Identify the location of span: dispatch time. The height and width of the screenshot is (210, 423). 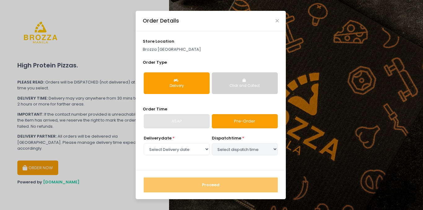
(226, 138).